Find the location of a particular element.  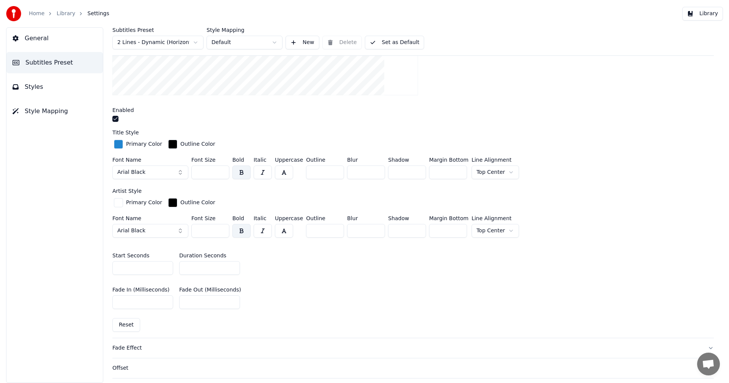

label: Subtitles Preset is located at coordinates (158, 30).